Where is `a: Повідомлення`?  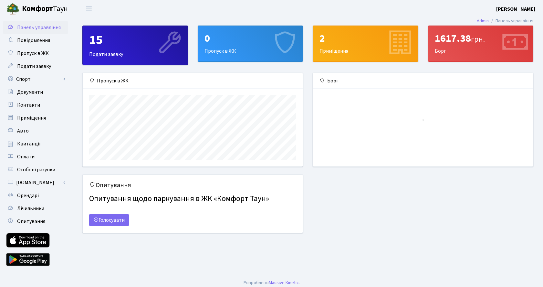
a: Повідомлення is located at coordinates (36, 40).